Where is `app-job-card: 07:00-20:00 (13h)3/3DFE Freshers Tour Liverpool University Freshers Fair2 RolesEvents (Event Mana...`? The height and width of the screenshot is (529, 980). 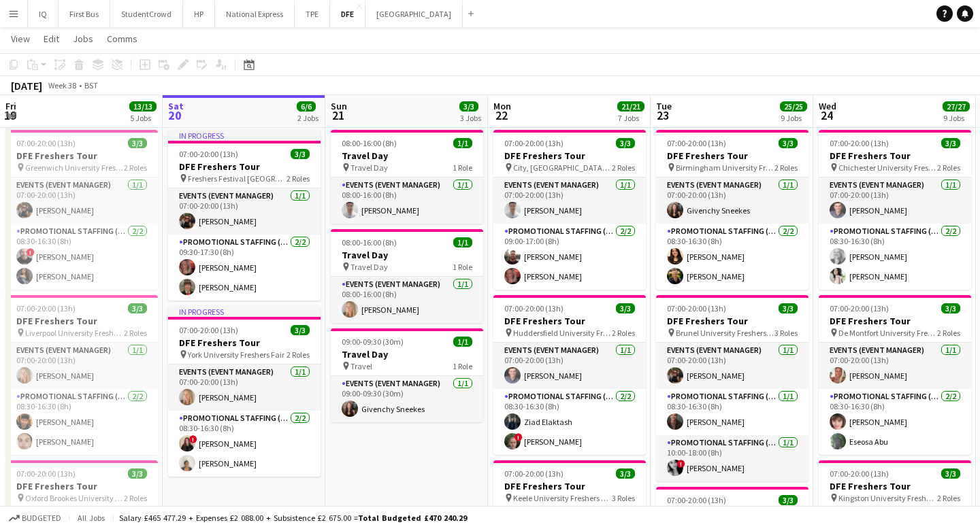 app-job-card: 07:00-20:00 (13h)3/3DFE Freshers Tour Liverpool University Freshers Fair2 RolesEvents (Event Mana... is located at coordinates (82, 375).